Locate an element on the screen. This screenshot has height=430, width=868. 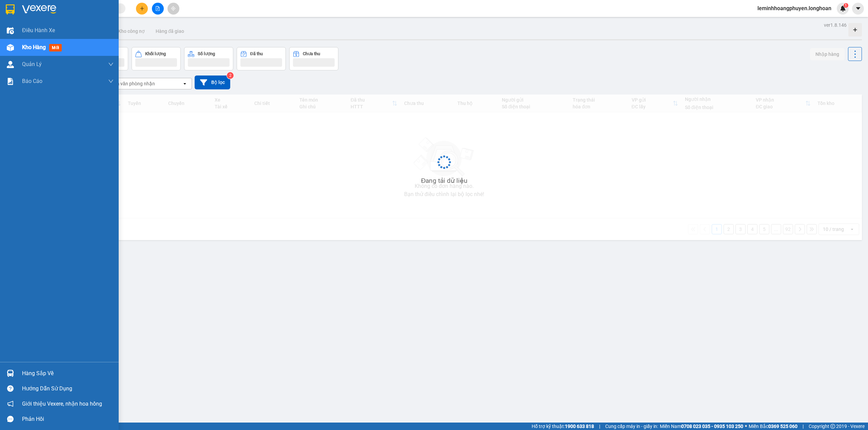
button: caret-down is located at coordinates (858, 8).